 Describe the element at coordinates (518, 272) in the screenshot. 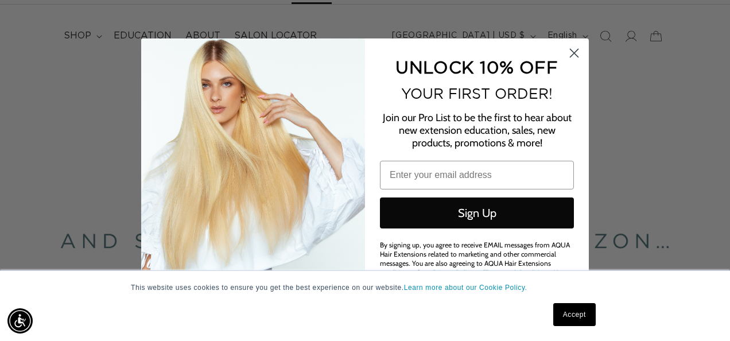

I see `a: Terms and Conditions` at that location.